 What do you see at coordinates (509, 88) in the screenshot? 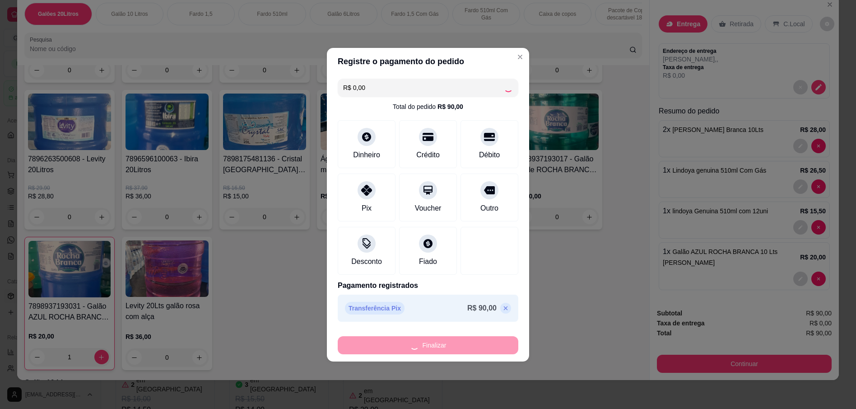
I see `div: Loading` at bounding box center [509, 88].